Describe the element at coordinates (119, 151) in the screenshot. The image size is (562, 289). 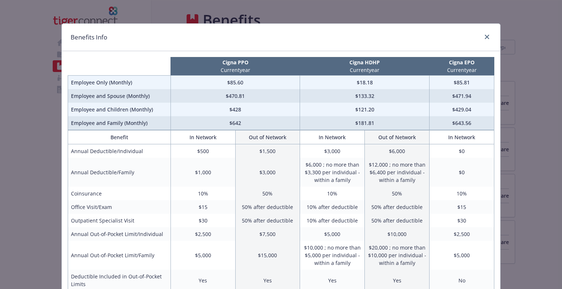
I see `td: Annual Deductible/Individual` at that location.